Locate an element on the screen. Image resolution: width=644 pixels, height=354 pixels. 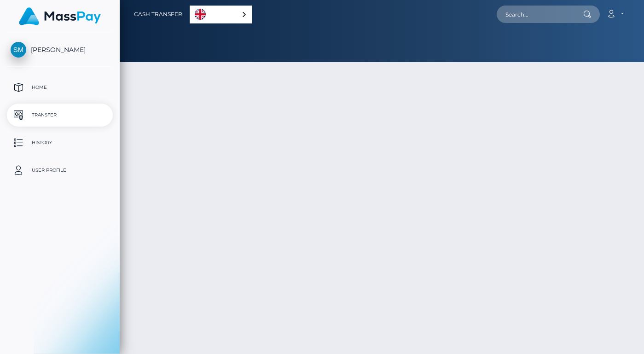
p: User Profile is located at coordinates (60, 171).